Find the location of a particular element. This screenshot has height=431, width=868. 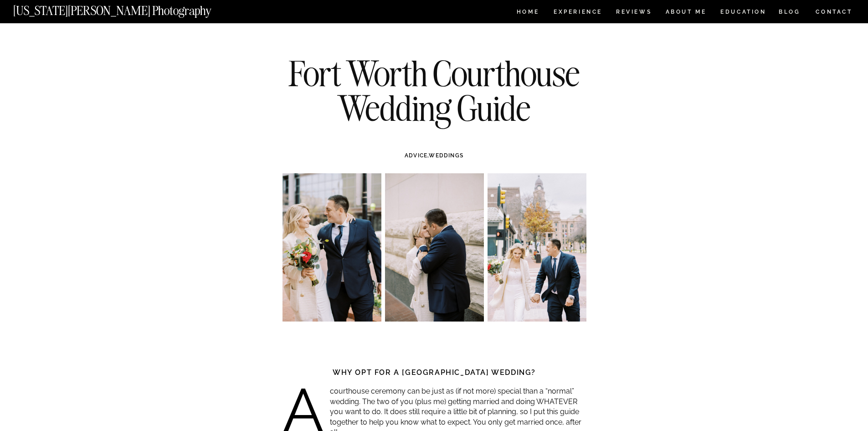

a: CONTACT is located at coordinates (833, 12).